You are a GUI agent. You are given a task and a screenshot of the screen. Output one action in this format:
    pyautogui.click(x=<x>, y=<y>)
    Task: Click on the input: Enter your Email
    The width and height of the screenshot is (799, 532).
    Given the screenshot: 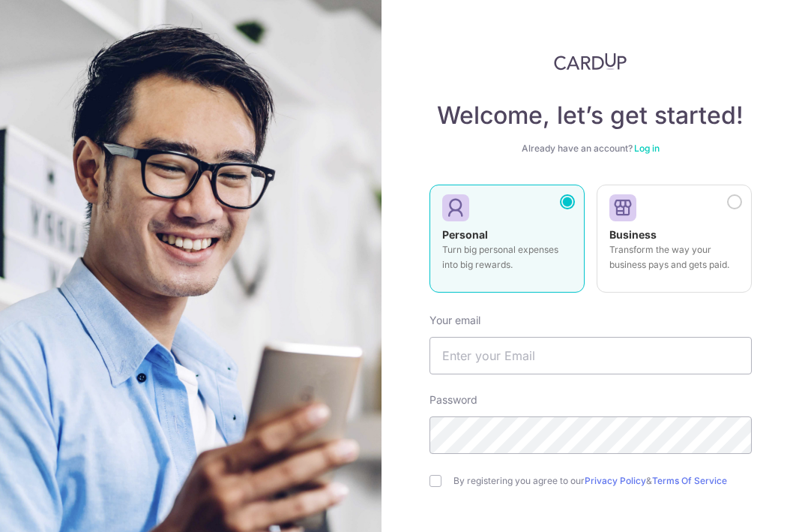 What is the action you would take?
    pyautogui.click(x=591, y=356)
    